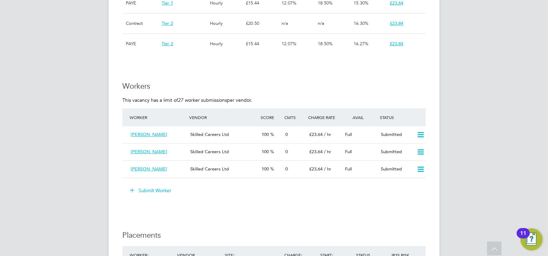 Image resolution: width=548 pixels, height=256 pixels. Describe the element at coordinates (151, 190) in the screenshot. I see `button: Submit Worker` at that location.